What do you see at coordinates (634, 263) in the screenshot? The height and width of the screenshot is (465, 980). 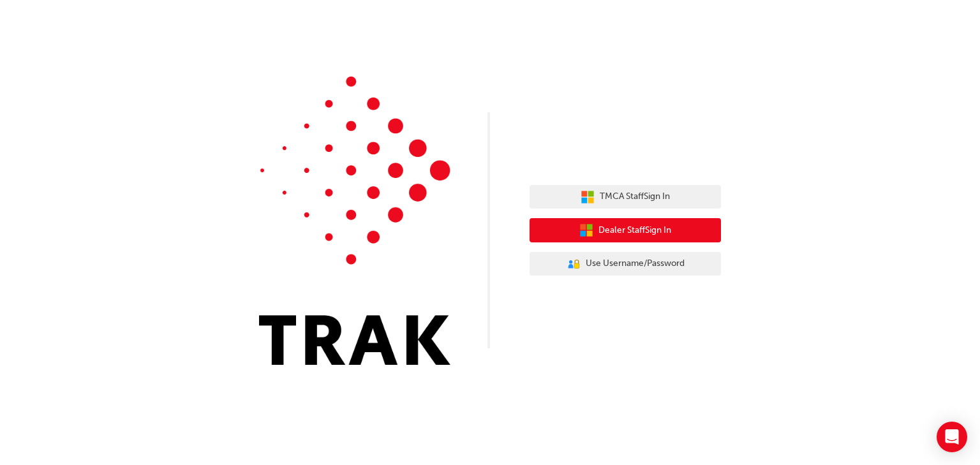 I see `span: Use Username/Password` at bounding box center [634, 263].